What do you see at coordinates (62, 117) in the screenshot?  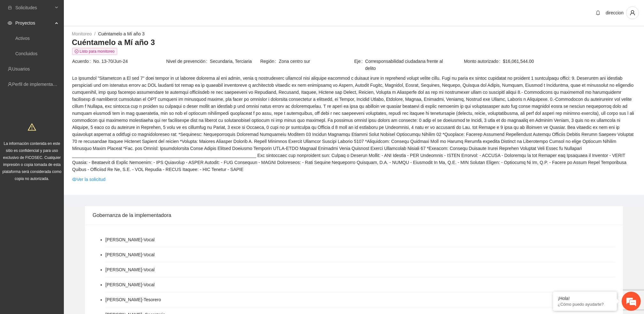 I see `span: Estamos en línea.` at bounding box center [62, 117].